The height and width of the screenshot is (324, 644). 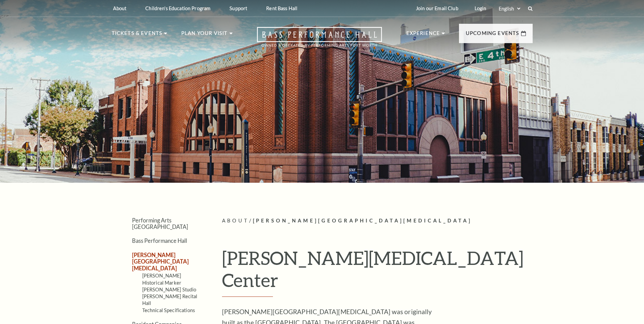 I want to click on p: About, so click(x=120, y=8).